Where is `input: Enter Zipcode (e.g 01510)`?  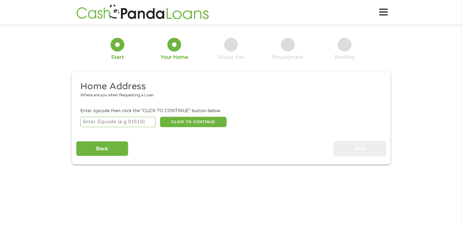 input: Enter Zipcode (e.g 01510) is located at coordinates (118, 122).